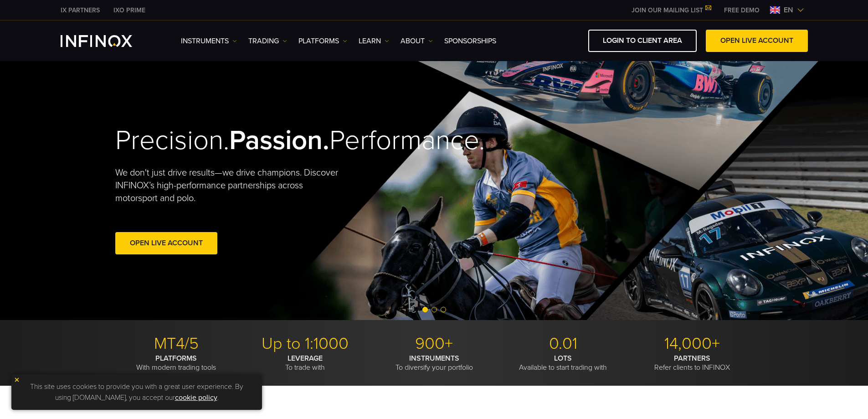 Image resolution: width=868 pixels, height=419 pixels. What do you see at coordinates (107, 41) in the screenshot?
I see `a: INFINOX Logo` at bounding box center [107, 41].